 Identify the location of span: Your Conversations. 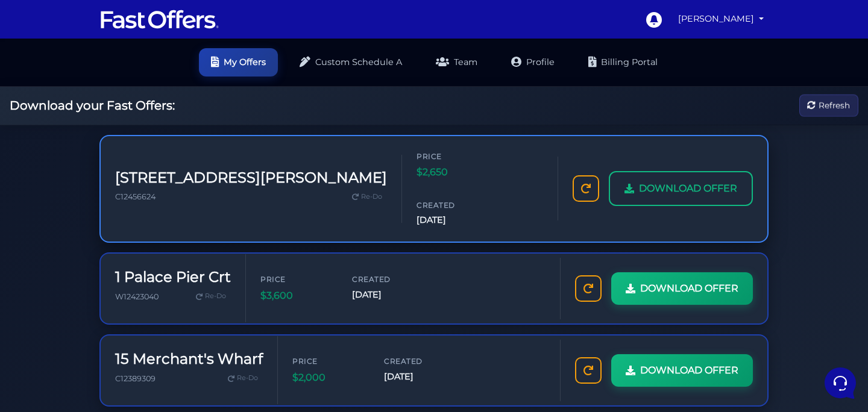
(59, 72).